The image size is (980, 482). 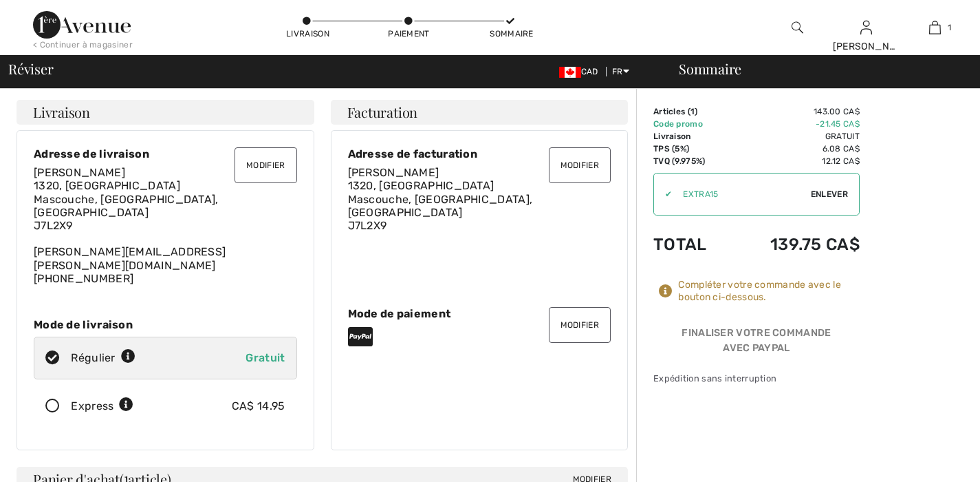 I want to click on td: Livraison, so click(x=692, y=136).